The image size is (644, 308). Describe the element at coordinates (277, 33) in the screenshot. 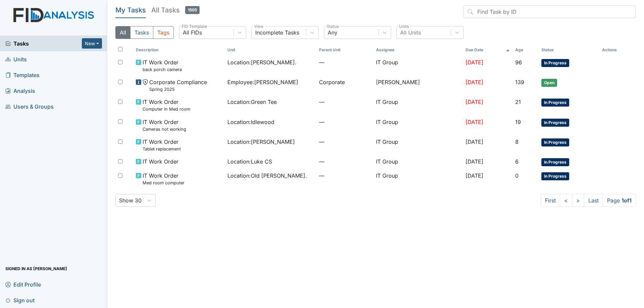

I see `div: Incomplete Tasks` at that location.